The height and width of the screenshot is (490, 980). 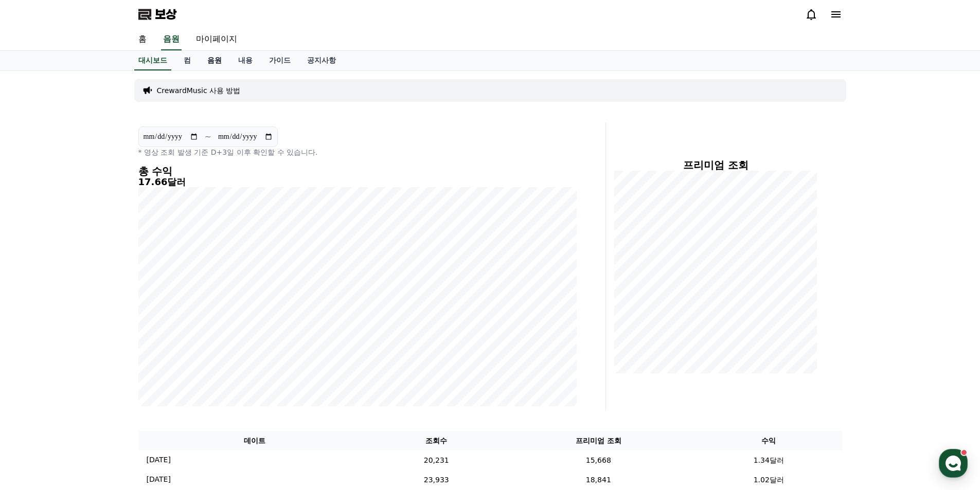 I want to click on font: 20,231, so click(x=436, y=460).